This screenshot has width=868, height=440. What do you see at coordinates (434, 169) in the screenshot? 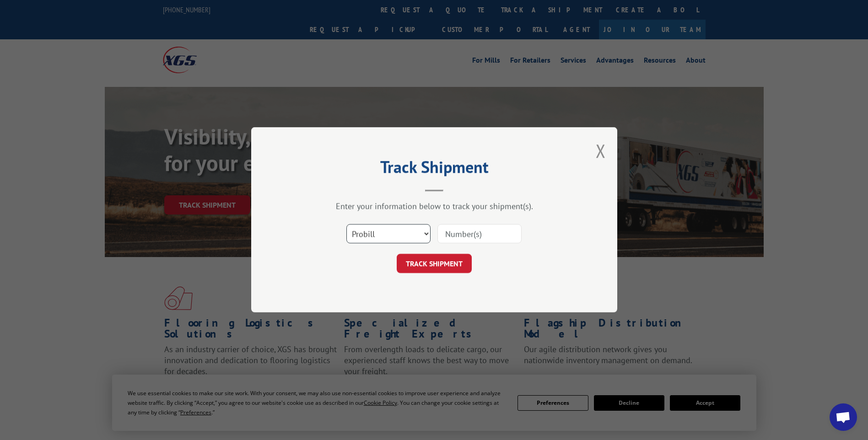
I see `h2: Track Shipment` at bounding box center [434, 169].